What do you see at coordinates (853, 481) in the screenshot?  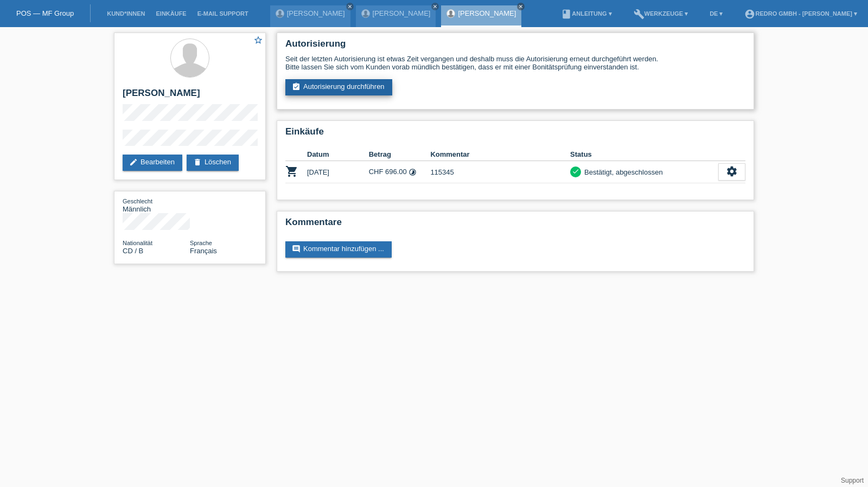 I see `a: Support` at bounding box center [853, 481].